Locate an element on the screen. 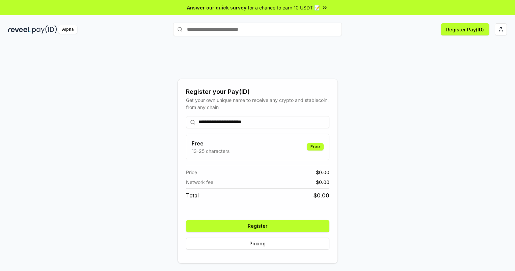  div: Alpha is located at coordinates (68, 29).